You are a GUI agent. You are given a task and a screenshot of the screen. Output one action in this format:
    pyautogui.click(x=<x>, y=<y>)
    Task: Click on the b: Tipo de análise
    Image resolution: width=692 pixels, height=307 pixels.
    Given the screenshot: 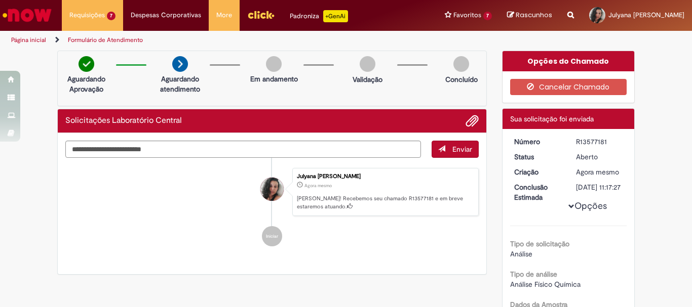 What is the action you would take?
    pyautogui.click(x=533, y=274)
    